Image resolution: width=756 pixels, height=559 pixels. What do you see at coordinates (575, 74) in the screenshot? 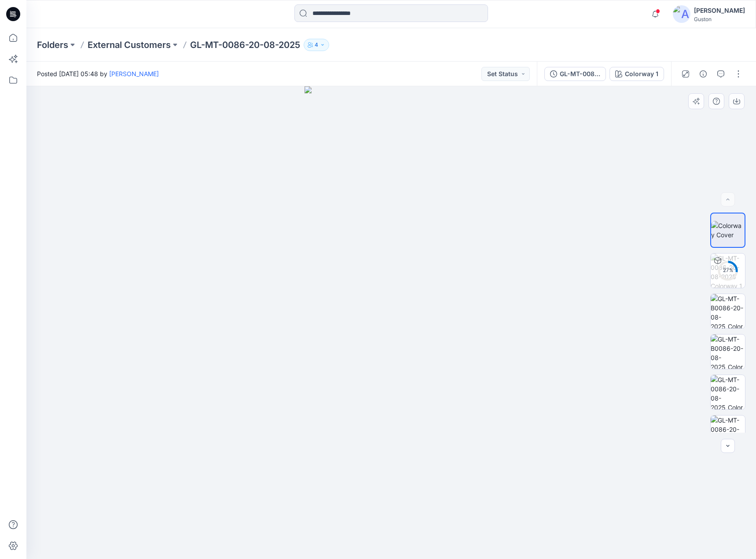
I see `button: GL-MT-0086-20-08-2025` at bounding box center [575, 74].